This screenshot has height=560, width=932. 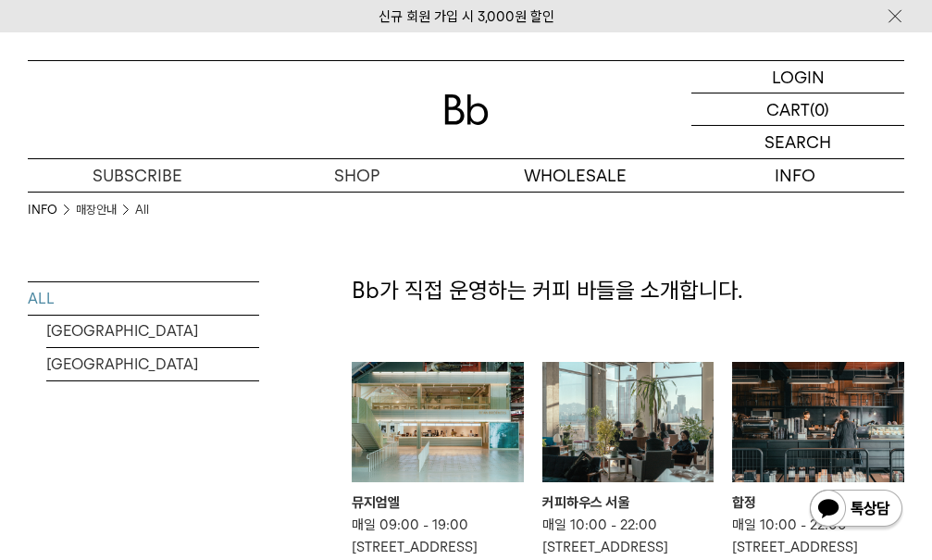 What do you see at coordinates (467, 109) in the screenshot?
I see `img: 로고` at bounding box center [467, 109].